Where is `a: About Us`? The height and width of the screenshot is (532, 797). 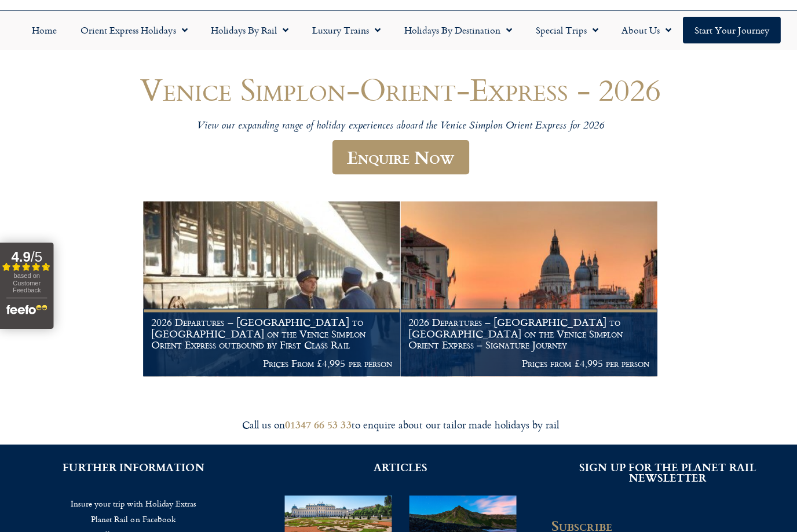
a: About Us is located at coordinates (644, 30).